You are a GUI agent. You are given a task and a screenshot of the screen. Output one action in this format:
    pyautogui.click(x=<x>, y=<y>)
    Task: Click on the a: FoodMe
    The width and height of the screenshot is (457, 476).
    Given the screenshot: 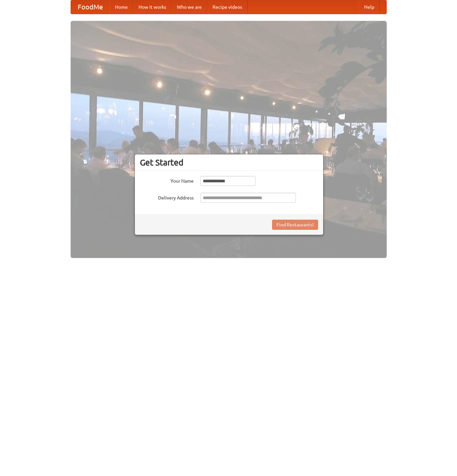 What is the action you would take?
    pyautogui.click(x=90, y=7)
    